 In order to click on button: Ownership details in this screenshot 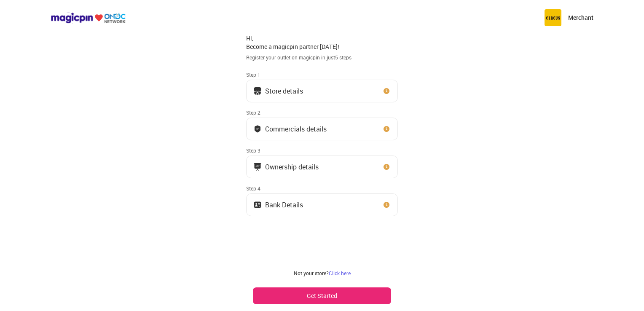, I will do `click(322, 167)`.